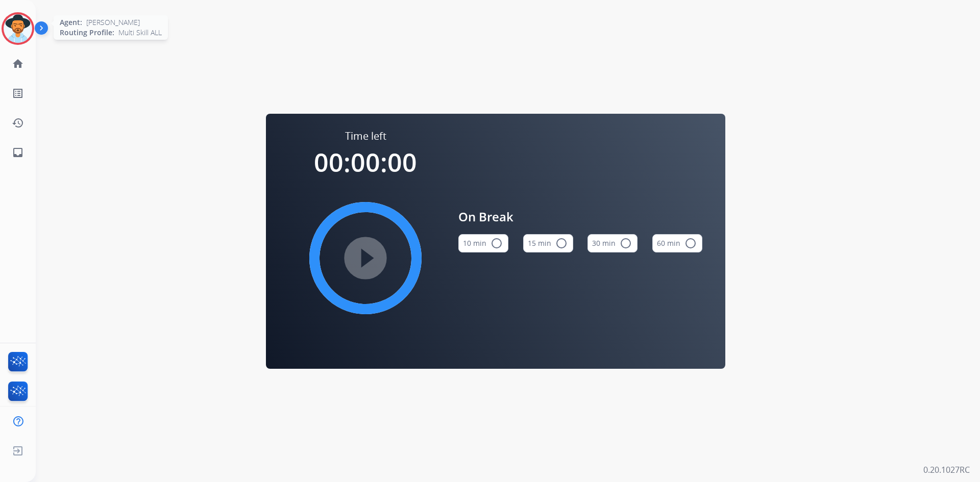 Image resolution: width=980 pixels, height=482 pixels. Describe the element at coordinates (548, 243) in the screenshot. I see `button: 15 min` at that location.